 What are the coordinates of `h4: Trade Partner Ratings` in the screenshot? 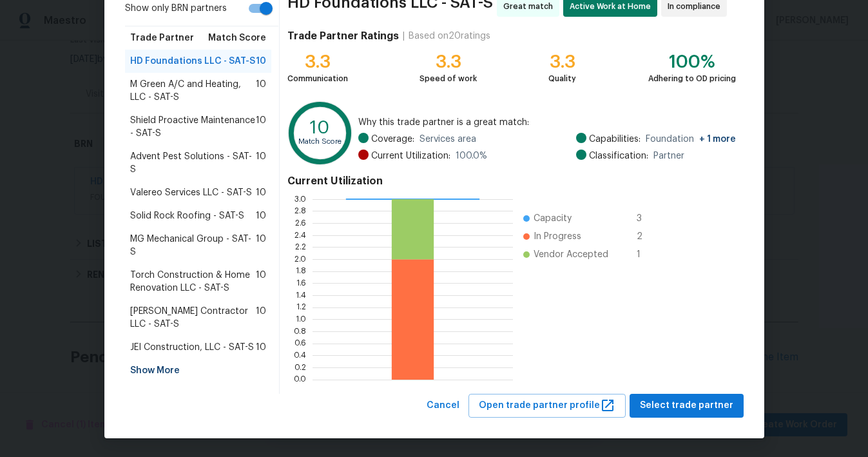 It's located at (343, 36).